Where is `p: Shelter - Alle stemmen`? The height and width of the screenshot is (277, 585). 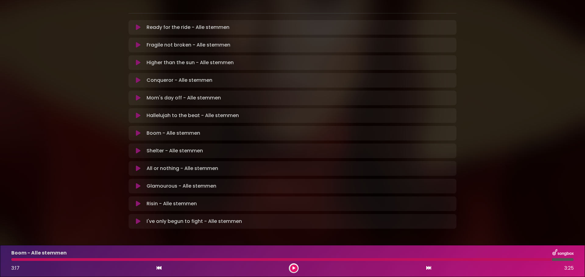
p: Shelter - Alle stemmen is located at coordinates (175, 151).